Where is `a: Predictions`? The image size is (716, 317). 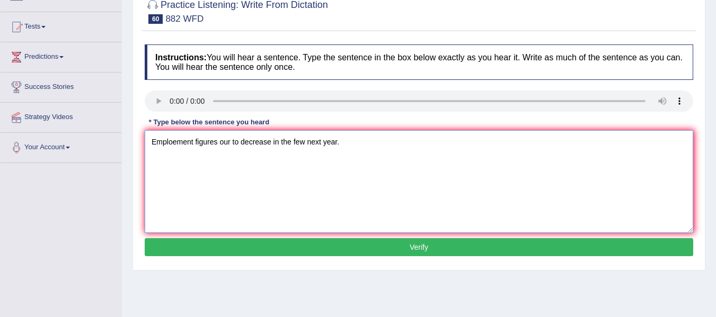 a: Predictions is located at coordinates (61, 56).